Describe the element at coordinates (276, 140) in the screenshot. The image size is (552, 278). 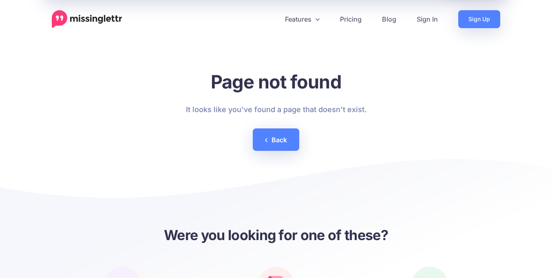
I see `a: Back` at that location.